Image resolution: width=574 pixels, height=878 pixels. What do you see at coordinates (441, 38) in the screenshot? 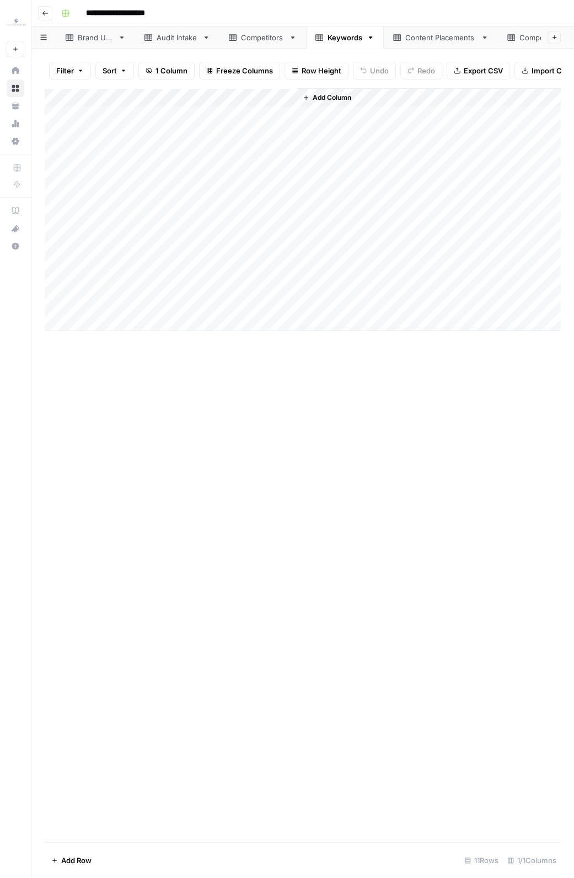
I see `div: Content Placements` at bounding box center [441, 38].